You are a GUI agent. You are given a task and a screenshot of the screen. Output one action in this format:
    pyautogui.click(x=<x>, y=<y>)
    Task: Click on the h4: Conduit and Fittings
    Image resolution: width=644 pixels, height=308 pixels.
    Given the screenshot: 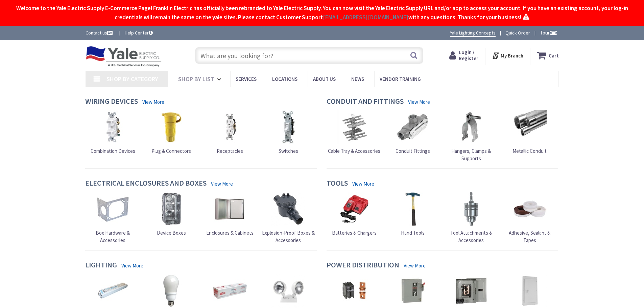 What is the action you would take?
    pyautogui.click(x=365, y=102)
    